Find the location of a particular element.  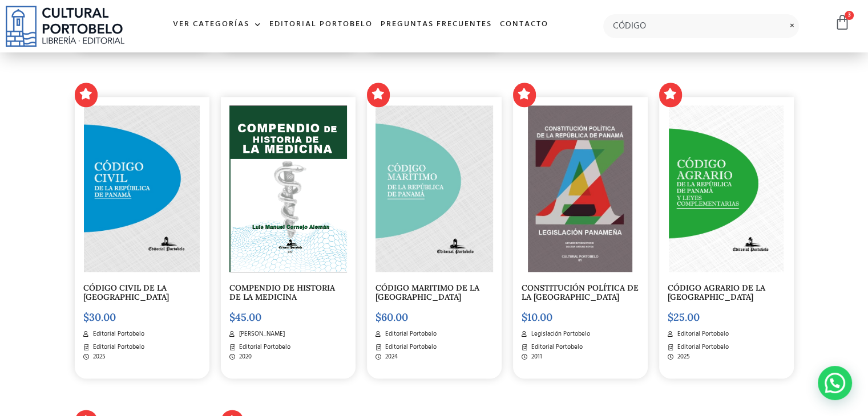

span: 3 is located at coordinates (849, 15).